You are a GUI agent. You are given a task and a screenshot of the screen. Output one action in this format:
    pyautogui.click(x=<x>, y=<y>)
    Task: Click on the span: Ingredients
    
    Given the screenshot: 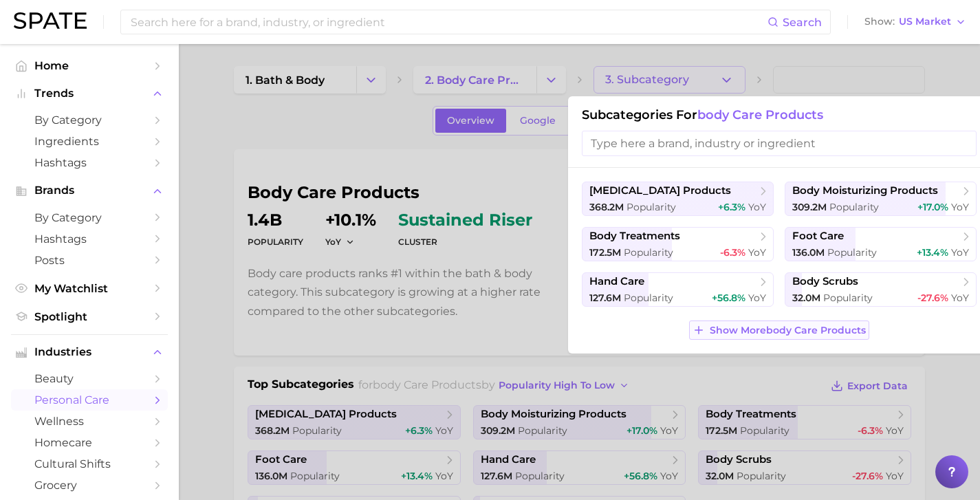 What is the action you would take?
    pyautogui.click(x=90, y=141)
    